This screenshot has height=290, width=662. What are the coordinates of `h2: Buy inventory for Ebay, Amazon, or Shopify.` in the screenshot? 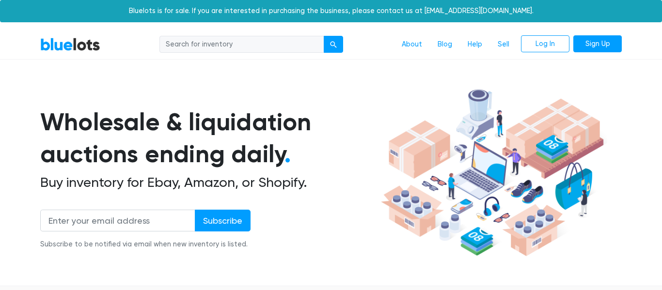 It's located at (209, 183).